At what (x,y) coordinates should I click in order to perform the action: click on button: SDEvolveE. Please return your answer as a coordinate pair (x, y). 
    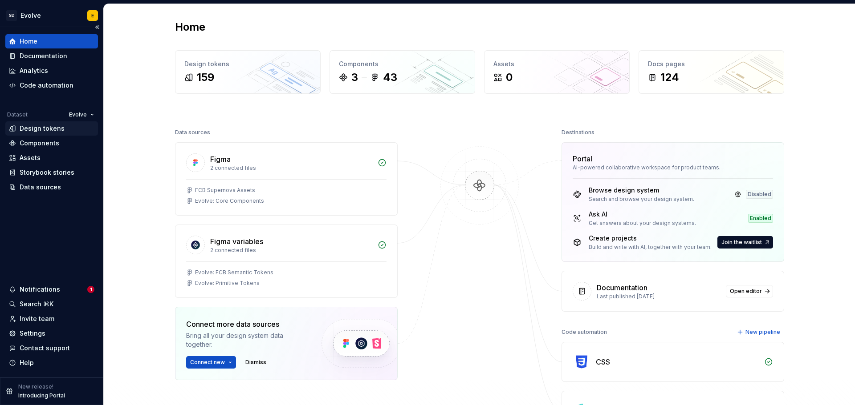
    Looking at the image, I should click on (52, 15).